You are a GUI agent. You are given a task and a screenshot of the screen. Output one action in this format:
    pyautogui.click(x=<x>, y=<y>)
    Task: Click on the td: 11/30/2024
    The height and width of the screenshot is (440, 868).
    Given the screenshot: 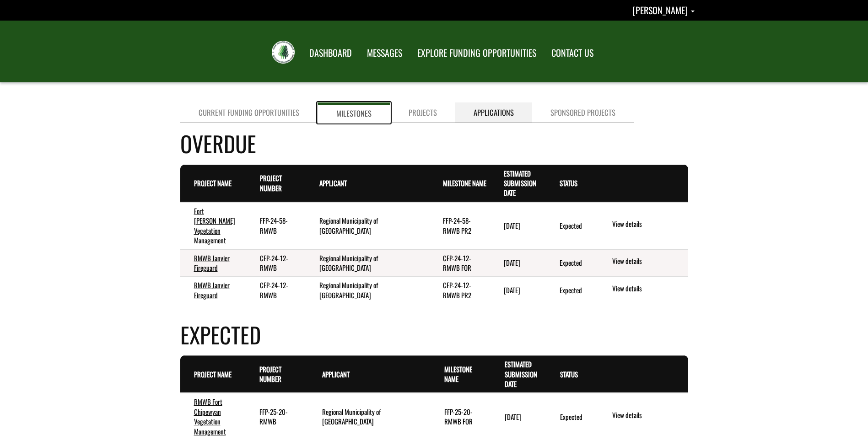 What is the action you would take?
    pyautogui.click(x=518, y=290)
    